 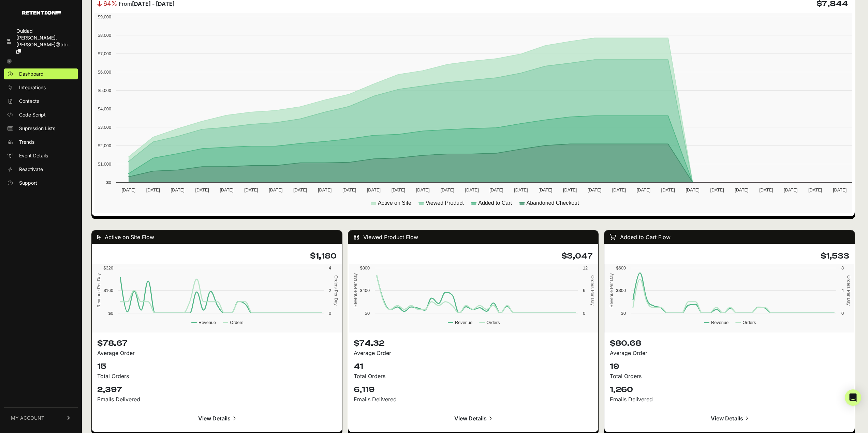 What do you see at coordinates (46, 31) in the screenshot?
I see `div: Ouidad` at bounding box center [46, 31].